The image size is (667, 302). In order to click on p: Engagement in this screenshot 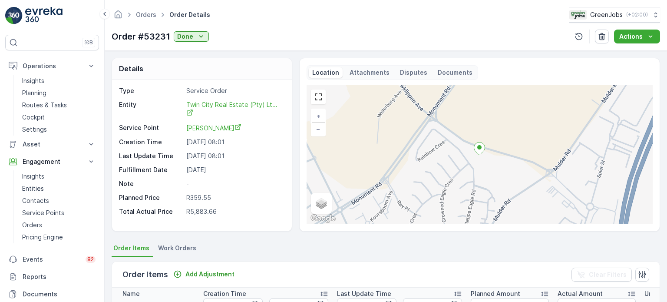, I will do `click(52, 161)`.